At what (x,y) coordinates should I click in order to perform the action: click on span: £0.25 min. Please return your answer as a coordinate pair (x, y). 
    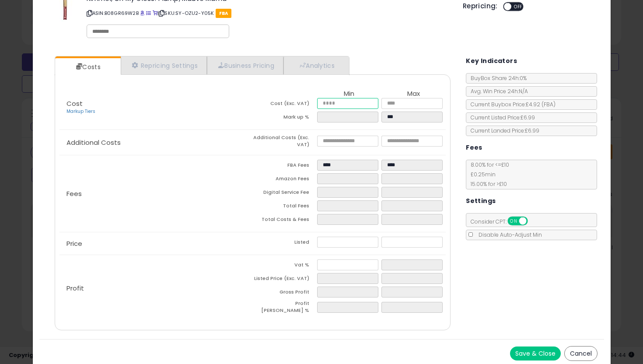
    Looking at the image, I should click on (481, 174).